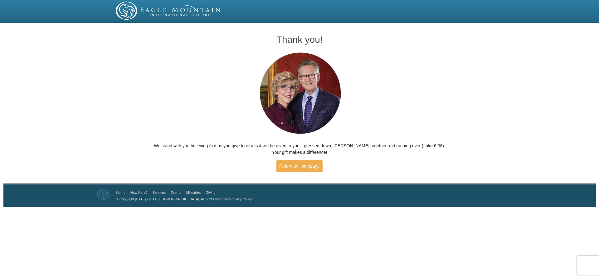 Image resolution: width=599 pixels, height=279 pixels. What do you see at coordinates (169, 11) in the screenshot?
I see `img: EMIC` at bounding box center [169, 11].